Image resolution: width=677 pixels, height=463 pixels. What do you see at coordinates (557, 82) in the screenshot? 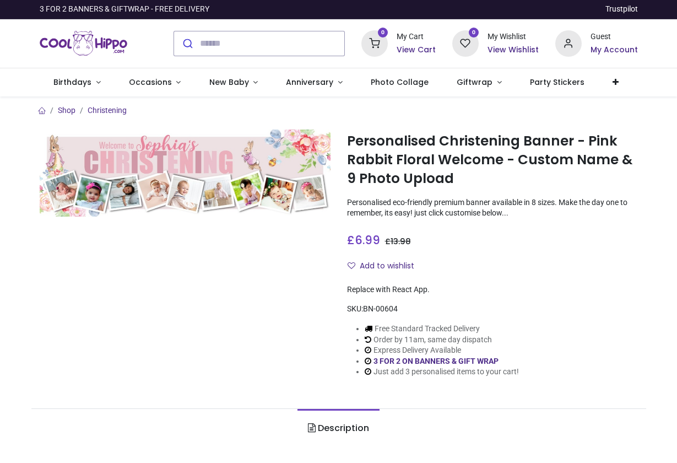
I see `span: Party Stickers` at bounding box center [557, 82].